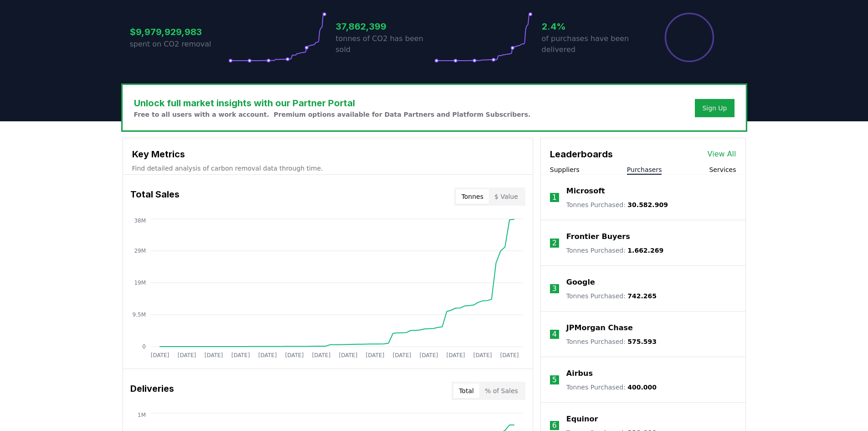 This screenshot has height=431, width=868. Describe the element at coordinates (722, 154) in the screenshot. I see `a: View All` at that location.